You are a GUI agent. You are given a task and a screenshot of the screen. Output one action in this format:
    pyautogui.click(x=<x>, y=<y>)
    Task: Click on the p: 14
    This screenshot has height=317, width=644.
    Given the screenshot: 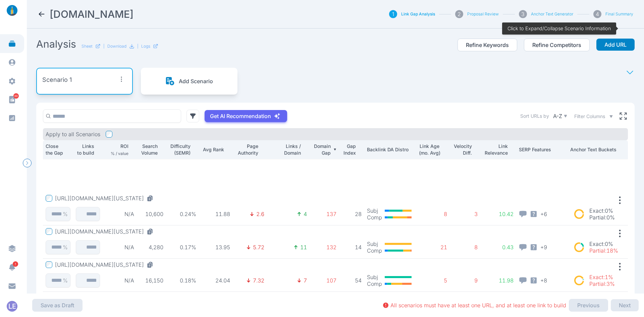 What is the action you would take?
    pyautogui.click(x=351, y=247)
    